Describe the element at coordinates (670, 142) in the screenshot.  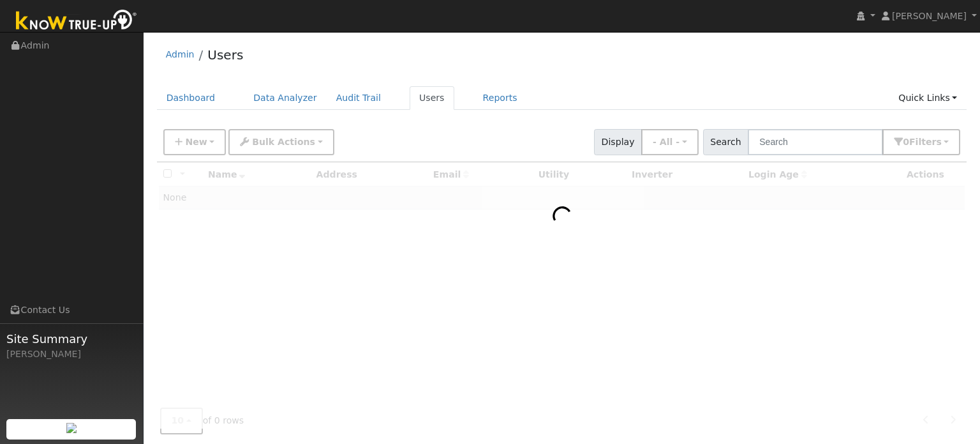
I see `button: - All -` at that location.